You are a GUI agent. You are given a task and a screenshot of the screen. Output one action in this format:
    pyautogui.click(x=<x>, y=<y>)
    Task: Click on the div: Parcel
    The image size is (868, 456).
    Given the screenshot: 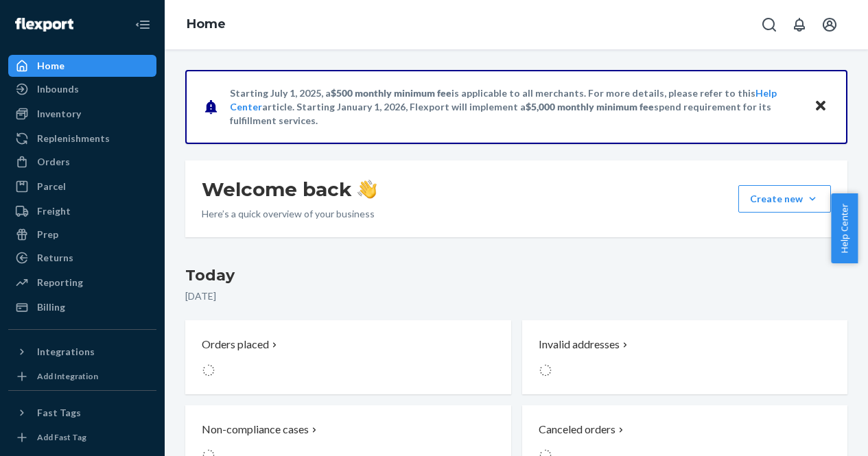 What is the action you would take?
    pyautogui.click(x=51, y=187)
    